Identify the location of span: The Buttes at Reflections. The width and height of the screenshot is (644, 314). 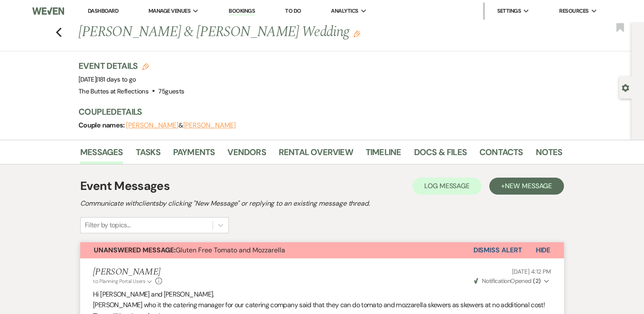
(113, 91).